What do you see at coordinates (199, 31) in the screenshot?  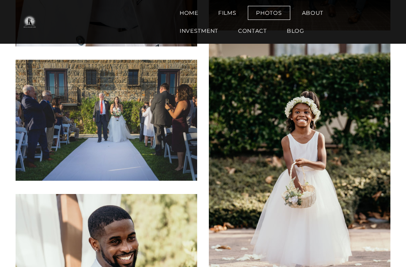 I see `a: Investment` at bounding box center [199, 31].